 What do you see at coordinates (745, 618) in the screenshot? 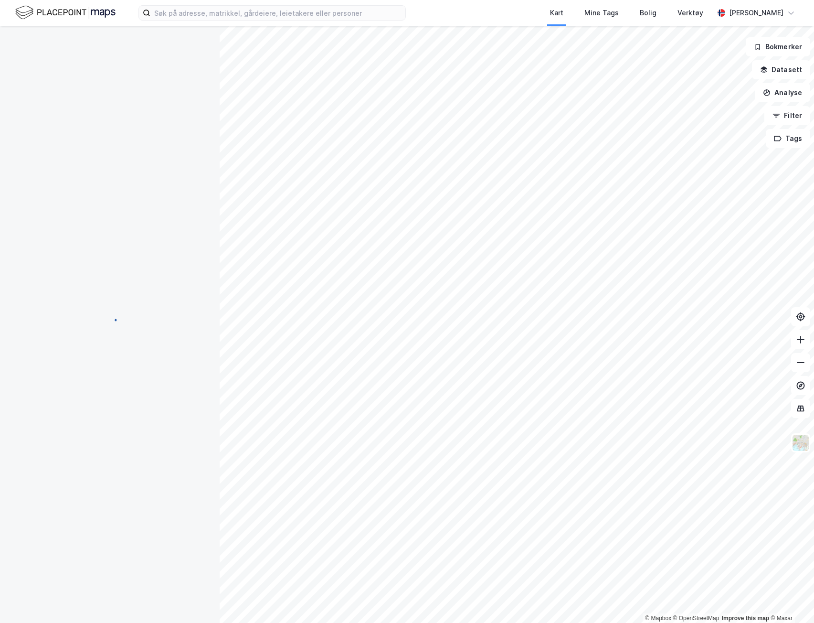
I see `a: Improve this map` at bounding box center [745, 618].